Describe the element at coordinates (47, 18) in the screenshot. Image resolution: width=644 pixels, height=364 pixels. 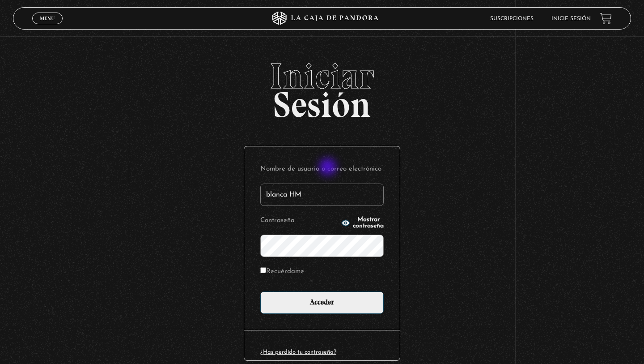
I see `span: Menu` at that location.